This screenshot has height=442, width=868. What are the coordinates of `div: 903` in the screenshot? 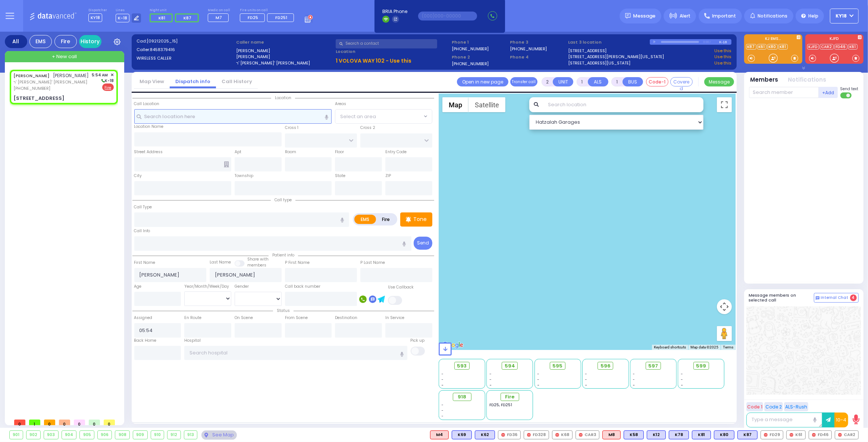 It's located at (51, 435).